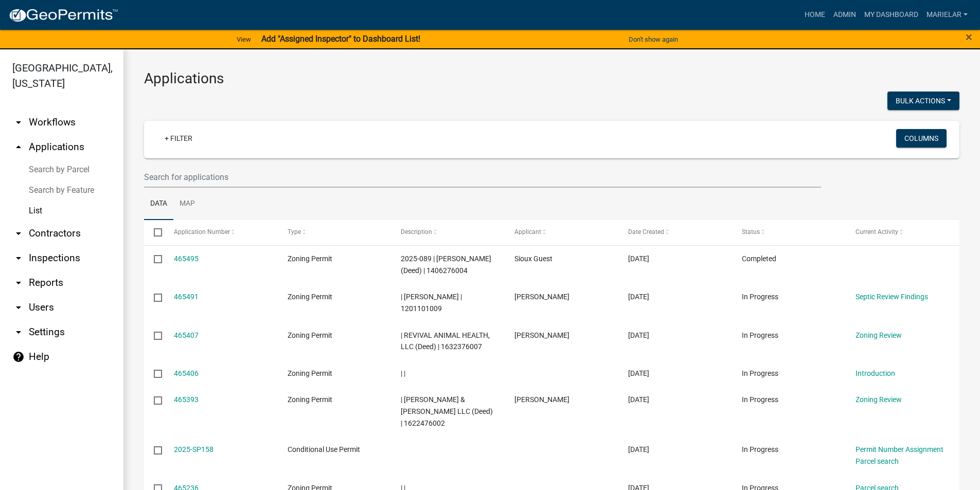 The width and height of the screenshot is (980, 490). Describe the element at coordinates (186, 259) in the screenshot. I see `a: 465495` at that location.